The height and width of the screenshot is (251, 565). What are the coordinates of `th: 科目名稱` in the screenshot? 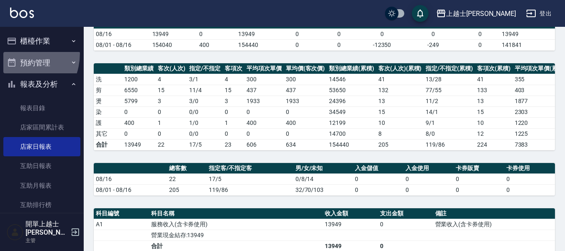 It's located at (236, 213).